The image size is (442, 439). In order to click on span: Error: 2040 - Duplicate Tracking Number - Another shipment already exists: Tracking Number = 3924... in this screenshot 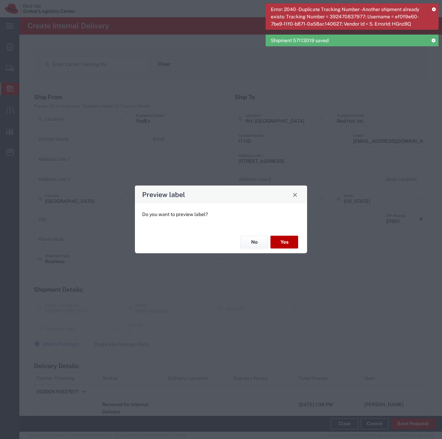, I will do `click(349, 17)`.